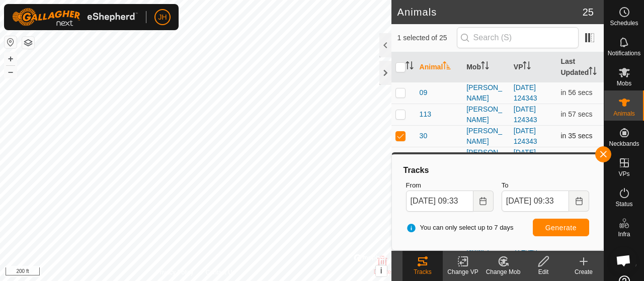 Image resolution: width=644 pixels, height=281 pixels. I want to click on span: Heatmap, so click(624, 264).